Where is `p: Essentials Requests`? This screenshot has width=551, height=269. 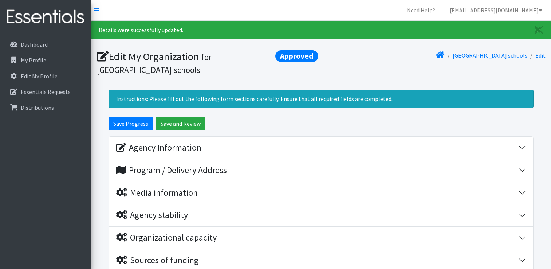
p: Essentials Requests is located at coordinates (45, 92).